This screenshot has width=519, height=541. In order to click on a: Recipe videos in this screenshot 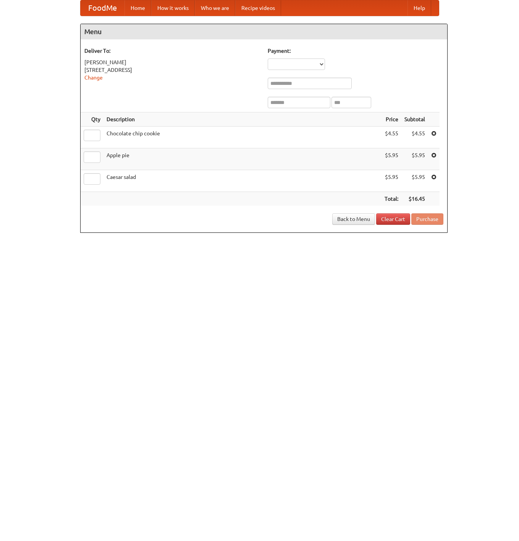, I will do `click(258, 8)`.